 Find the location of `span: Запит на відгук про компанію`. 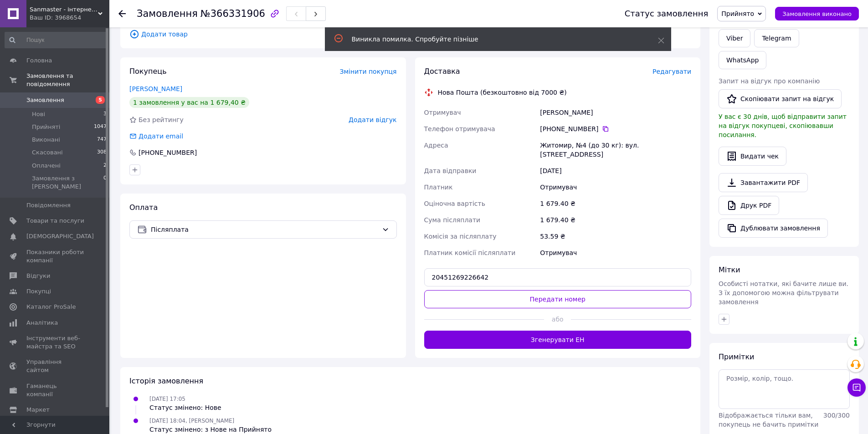

span: Запит на відгук про компанію is located at coordinates (769, 81).